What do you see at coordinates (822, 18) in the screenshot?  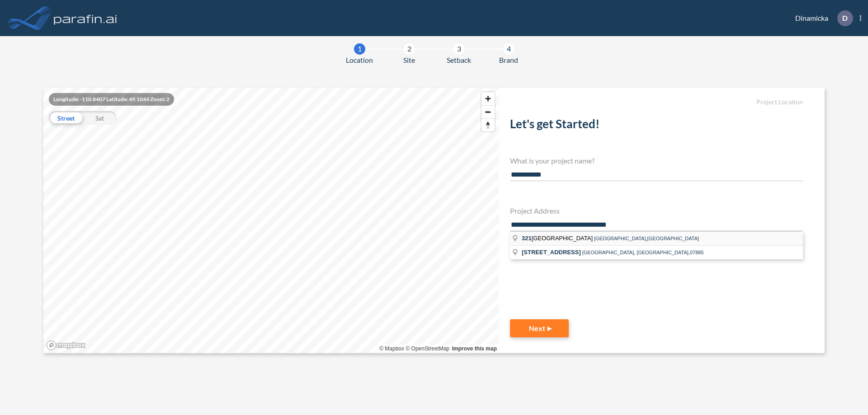 I see `div: Dinamicka` at bounding box center [822, 18].